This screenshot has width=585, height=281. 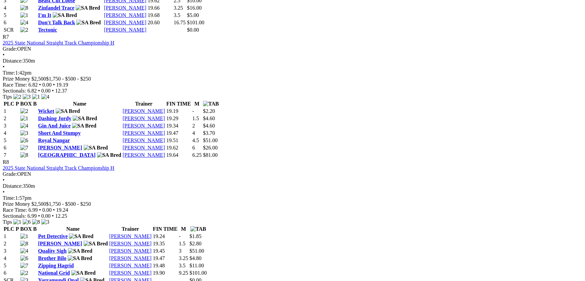 I want to click on span: $4.80, so click(x=196, y=258).